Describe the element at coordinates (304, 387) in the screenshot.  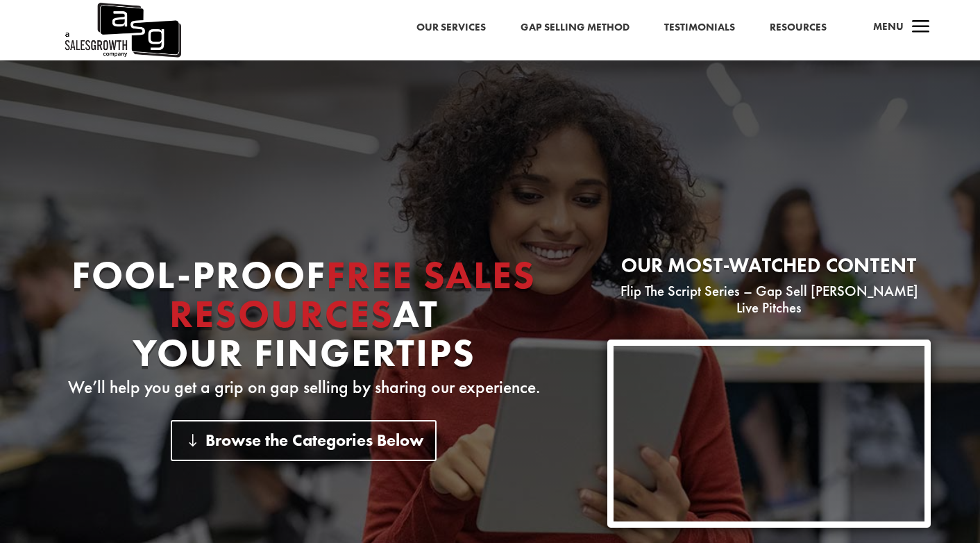
I see `p: We’ll help you get a grip on gap selling by sharing our experience.` at that location.